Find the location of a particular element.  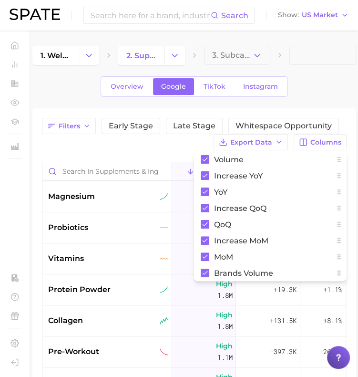

button: Export Data is located at coordinates (251, 142).